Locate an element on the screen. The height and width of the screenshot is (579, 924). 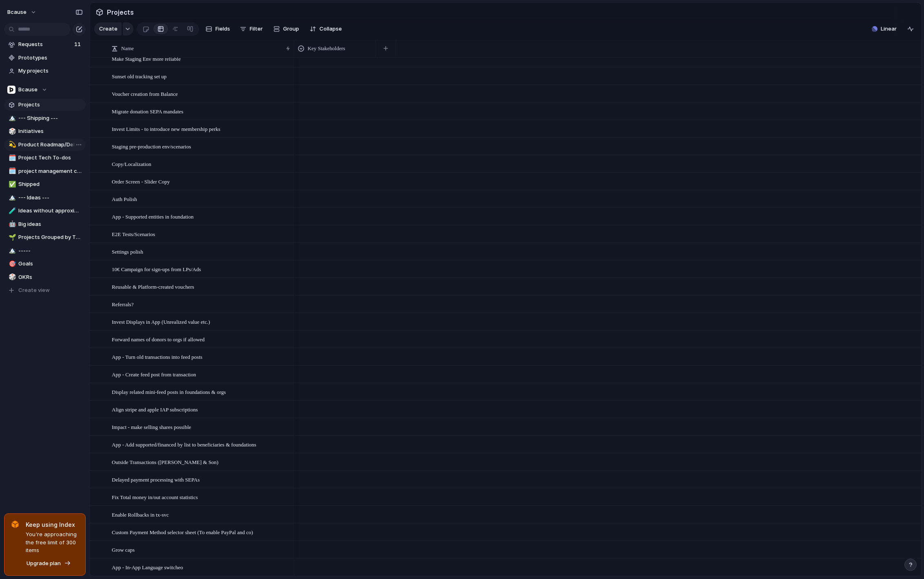
span: App - Create feed post from transaction is located at coordinates (154, 374).